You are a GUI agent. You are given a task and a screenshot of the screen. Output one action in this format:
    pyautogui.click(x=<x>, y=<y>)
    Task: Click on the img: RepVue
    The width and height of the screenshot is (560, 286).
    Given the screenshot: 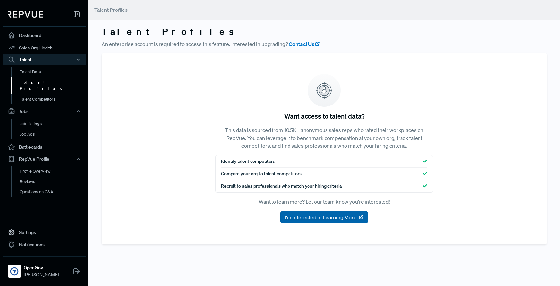 What is the action you would take?
    pyautogui.click(x=26, y=14)
    